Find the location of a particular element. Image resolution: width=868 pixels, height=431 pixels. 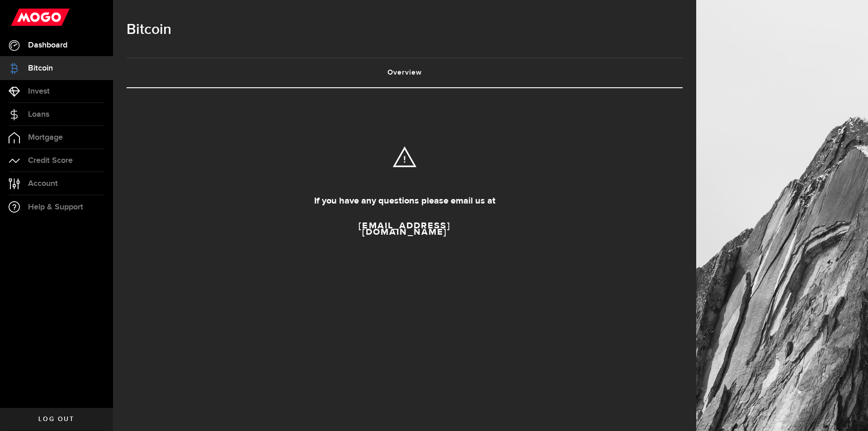

h1: Bitcoin is located at coordinates (405, 30).